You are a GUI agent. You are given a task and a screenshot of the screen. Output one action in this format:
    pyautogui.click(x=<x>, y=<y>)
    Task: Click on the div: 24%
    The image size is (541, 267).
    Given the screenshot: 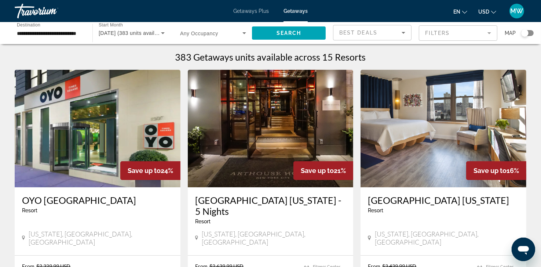 What is the action you would take?
    pyautogui.click(x=150, y=170)
    